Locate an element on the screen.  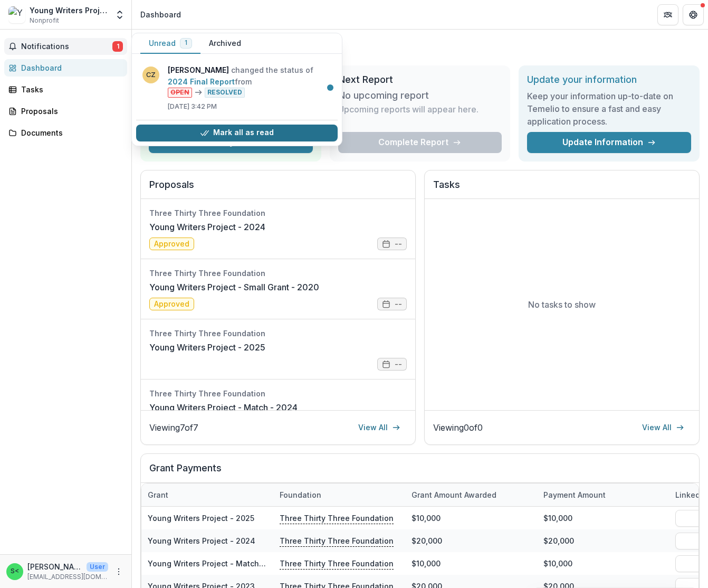
a: 2024 Final Report is located at coordinates (201, 81).